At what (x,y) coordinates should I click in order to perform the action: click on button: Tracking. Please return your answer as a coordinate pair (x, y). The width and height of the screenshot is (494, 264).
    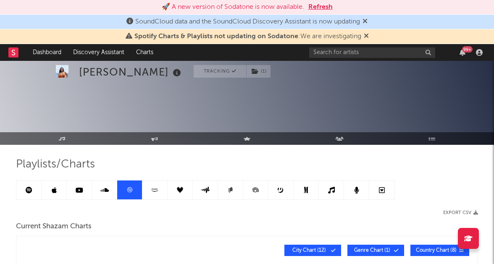
    Looking at the image, I should click on (220, 71).